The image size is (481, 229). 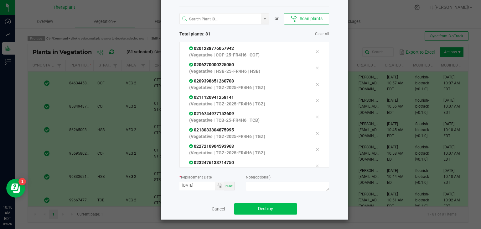 What do you see at coordinates (258, 177) in the screenshot?
I see `label: Note` at bounding box center [258, 177].